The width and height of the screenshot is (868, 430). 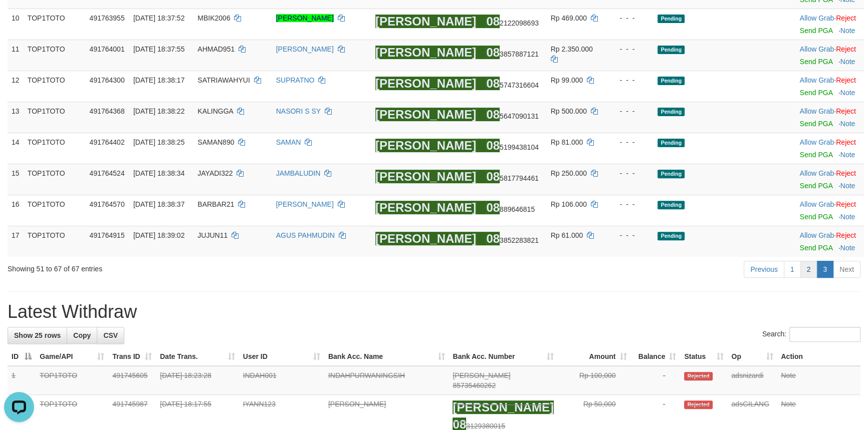 What do you see at coordinates (131, 357) in the screenshot?
I see `th: Trans ID: activate to sort column ascending` at bounding box center [131, 357].